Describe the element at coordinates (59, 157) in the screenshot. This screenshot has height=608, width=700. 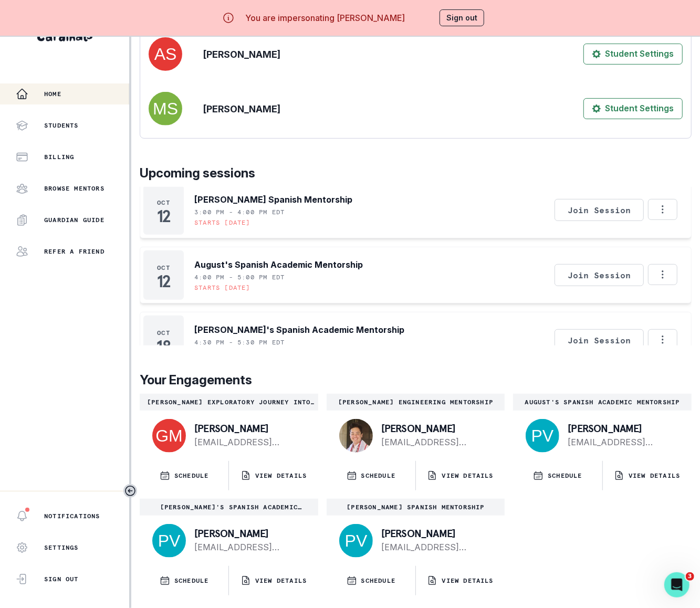
I see `p: Billing` at that location.